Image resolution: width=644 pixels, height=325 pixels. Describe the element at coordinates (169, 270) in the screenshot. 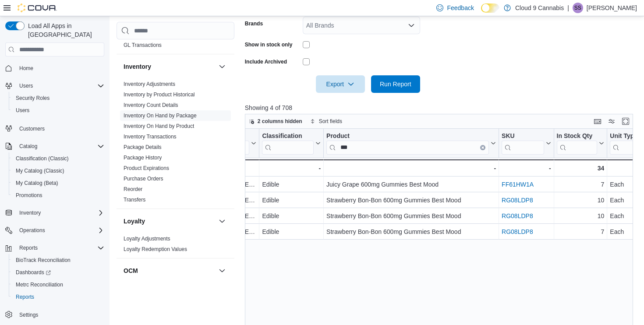

I see `button: OCM` at that location.